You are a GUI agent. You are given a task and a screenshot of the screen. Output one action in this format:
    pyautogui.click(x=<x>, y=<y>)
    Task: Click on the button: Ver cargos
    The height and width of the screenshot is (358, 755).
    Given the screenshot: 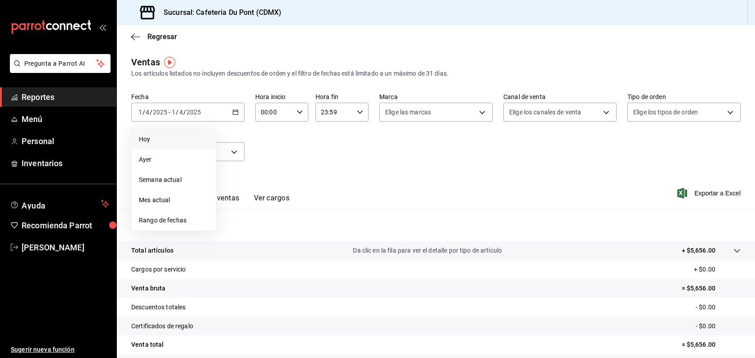 What is the action you would take?
    pyautogui.click(x=272, y=201)
    